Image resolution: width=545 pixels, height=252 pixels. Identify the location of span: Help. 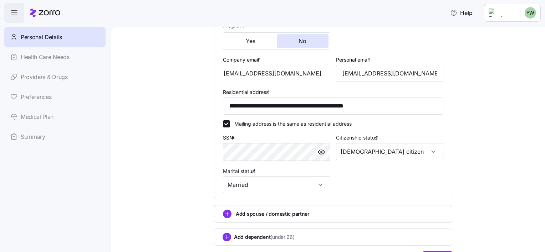
(461, 13).